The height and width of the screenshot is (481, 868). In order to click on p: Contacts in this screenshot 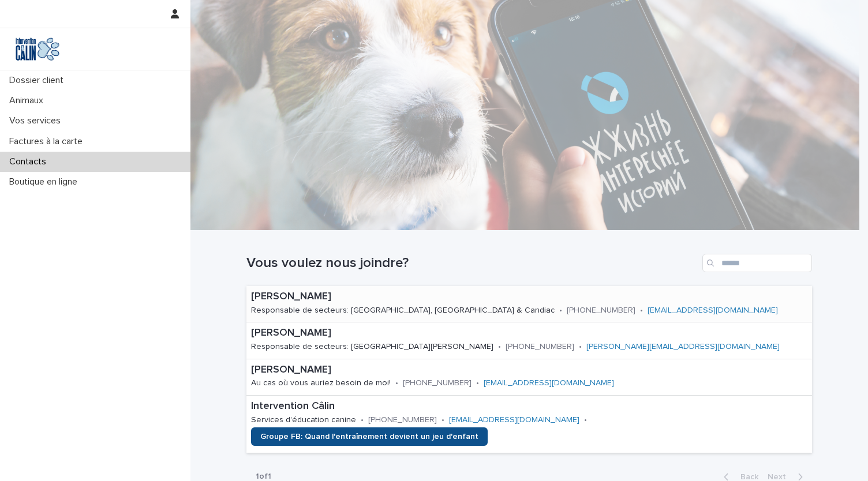, I will do `click(30, 162)`.